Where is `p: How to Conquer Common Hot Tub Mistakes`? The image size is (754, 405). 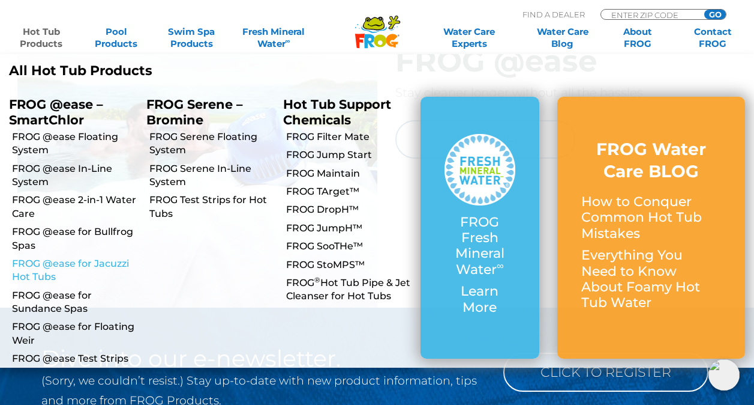
p: How to Conquer Common Hot Tub Mistakes is located at coordinates (651, 217).